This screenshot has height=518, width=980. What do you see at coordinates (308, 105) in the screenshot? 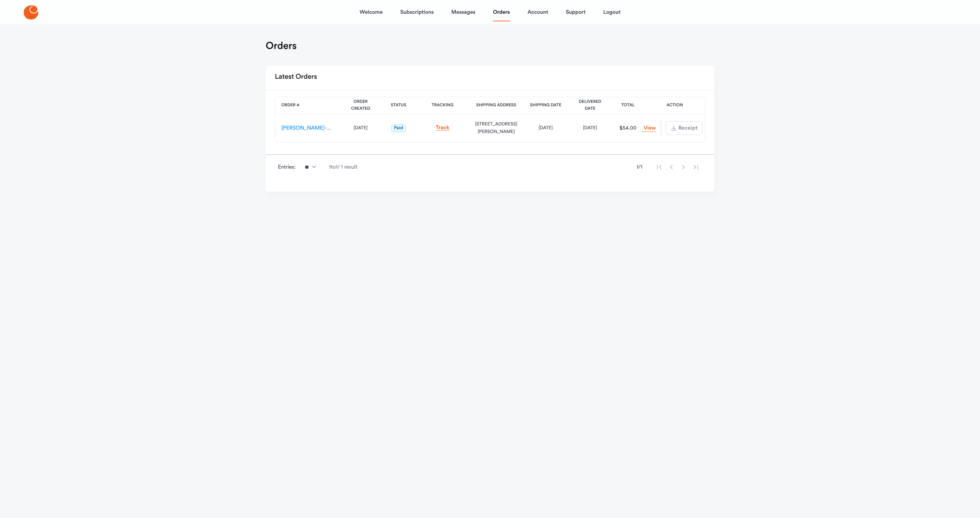
I see `th: Order #` at bounding box center [308, 105].